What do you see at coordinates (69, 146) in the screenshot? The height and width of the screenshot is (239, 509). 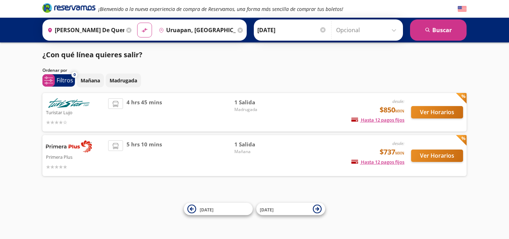 I see `img: Primera Plus` at bounding box center [69, 146].